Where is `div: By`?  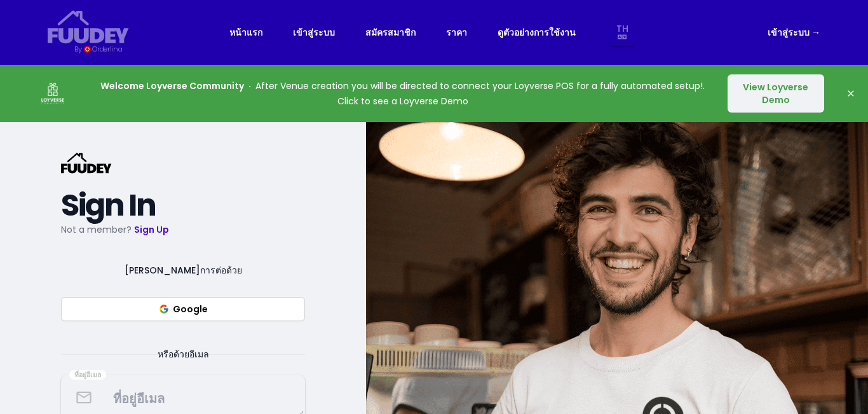 div: By is located at coordinates (77, 49).